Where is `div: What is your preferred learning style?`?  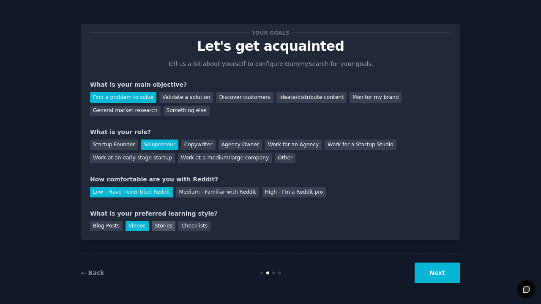 div: What is your preferred learning style? is located at coordinates (271, 213).